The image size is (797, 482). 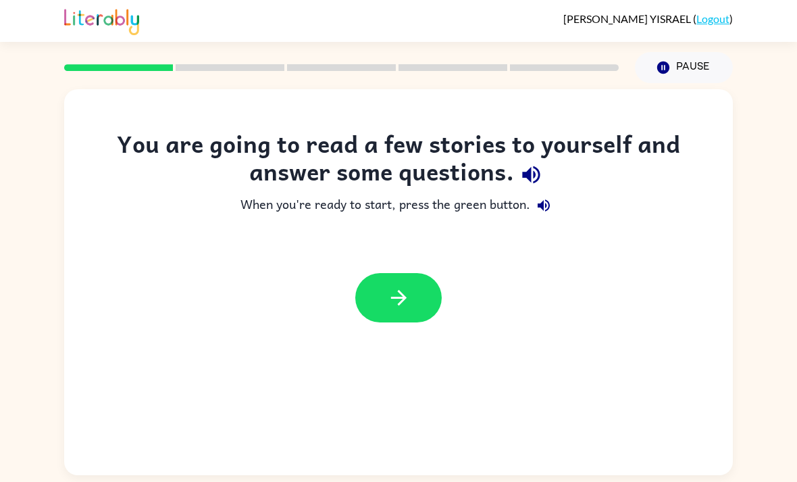 I want to click on div: You are going to read a few stories to yourself and answer some questions., so click(x=398, y=161).